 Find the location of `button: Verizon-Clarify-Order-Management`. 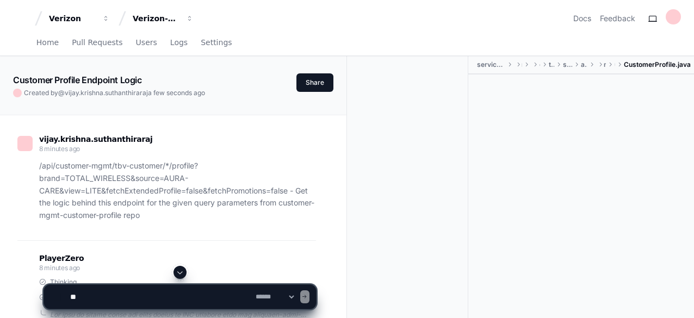

button: Verizon-Clarify-Order-Management is located at coordinates (163, 19).